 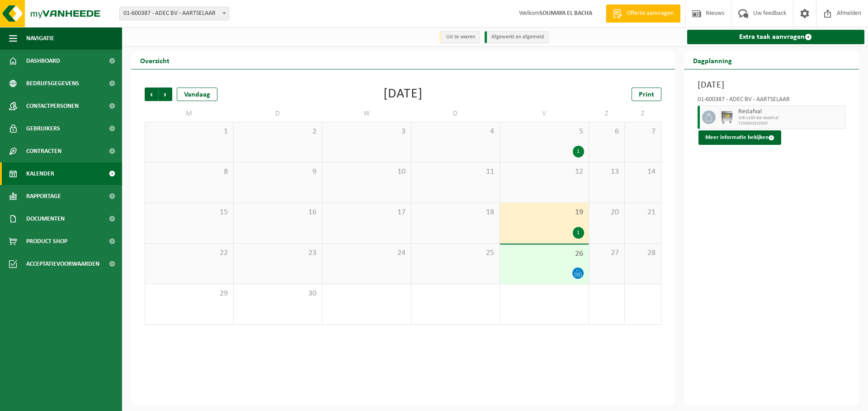 What do you see at coordinates (790, 119) in the screenshot?
I see `span: WB-1100-GA restafval` at bounding box center [790, 119].